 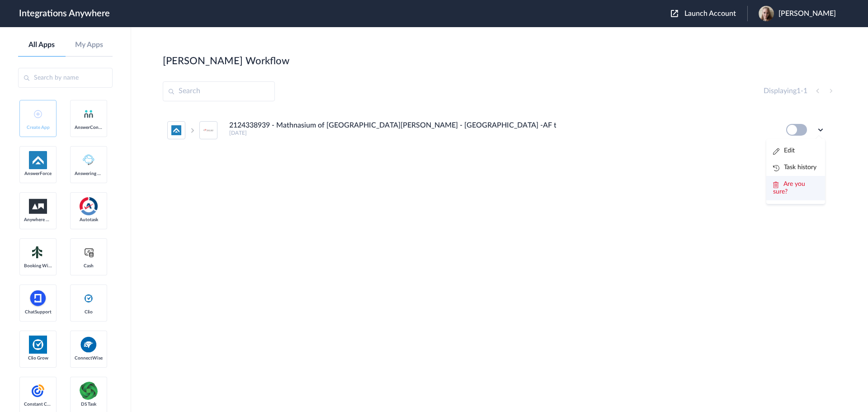 I want to click on img: Answering_service.png, so click(x=89, y=160).